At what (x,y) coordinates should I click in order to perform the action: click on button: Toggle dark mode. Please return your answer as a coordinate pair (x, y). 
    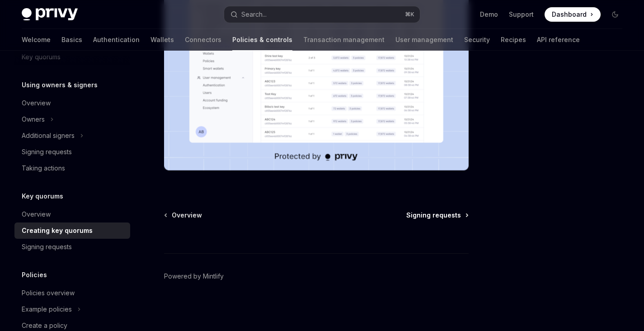
    Looking at the image, I should click on (615, 14).